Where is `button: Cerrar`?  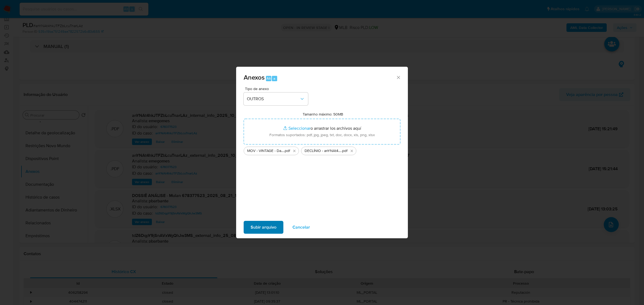 button: Cerrar is located at coordinates (398, 77).